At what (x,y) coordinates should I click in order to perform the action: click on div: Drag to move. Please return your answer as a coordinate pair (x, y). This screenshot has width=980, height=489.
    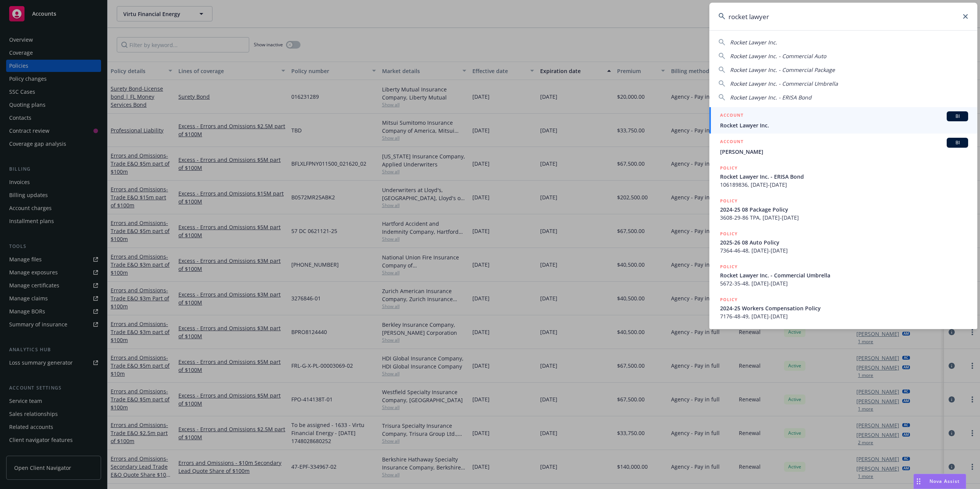
    Looking at the image, I should click on (919, 482).